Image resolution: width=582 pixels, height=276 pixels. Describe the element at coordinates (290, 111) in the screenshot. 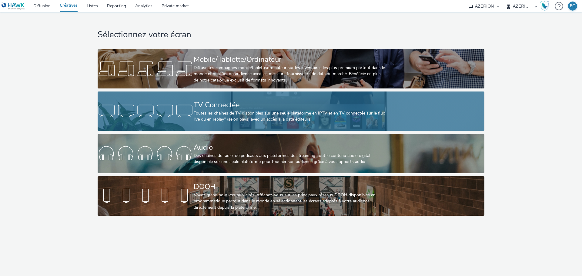

I see `a: TV ConnectéeToutes les chaines de TV disponibles sur une seule plateforme en IPTV et en TV connec...` at that location.